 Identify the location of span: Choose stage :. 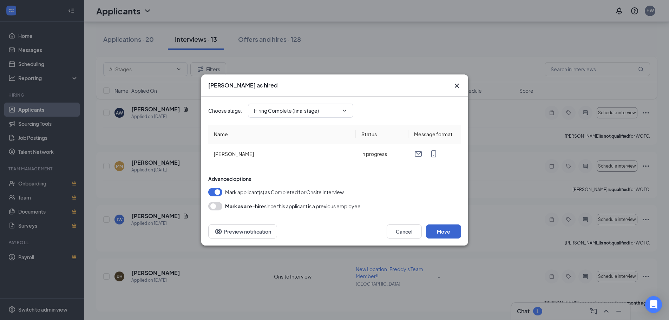
(225, 111).